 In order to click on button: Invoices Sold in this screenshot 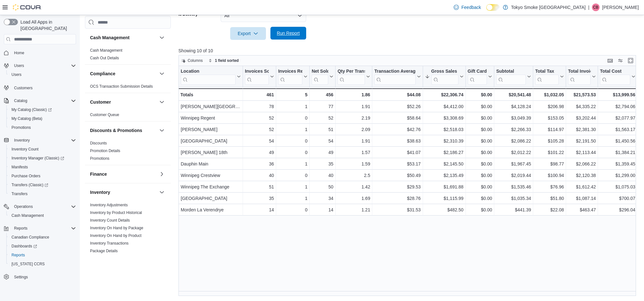, I will do `click(259, 76)`.